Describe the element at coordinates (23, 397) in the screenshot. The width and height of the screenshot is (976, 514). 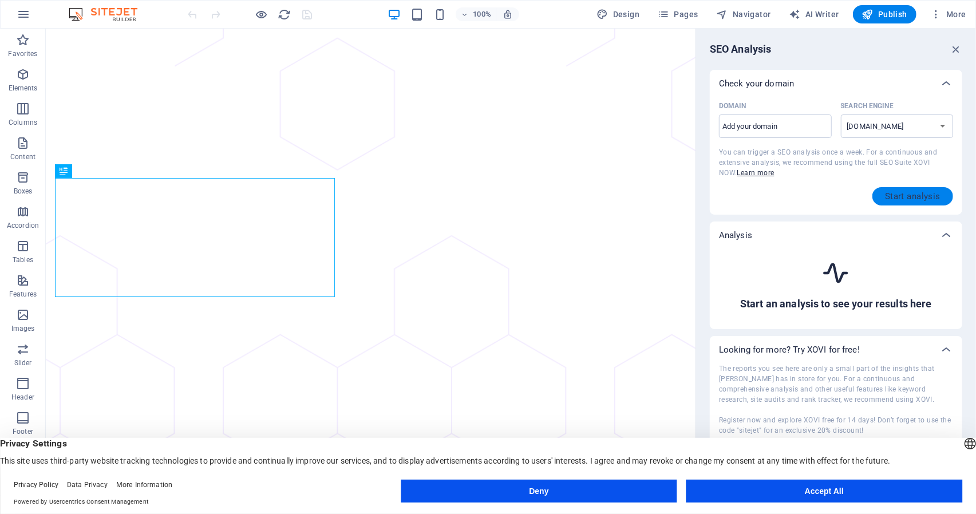
I see `p: Header` at that location.